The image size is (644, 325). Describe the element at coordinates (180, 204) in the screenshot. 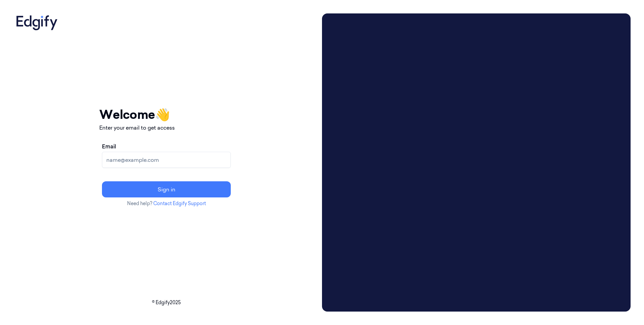

I see `a: Contact Edgify Support` at that location.